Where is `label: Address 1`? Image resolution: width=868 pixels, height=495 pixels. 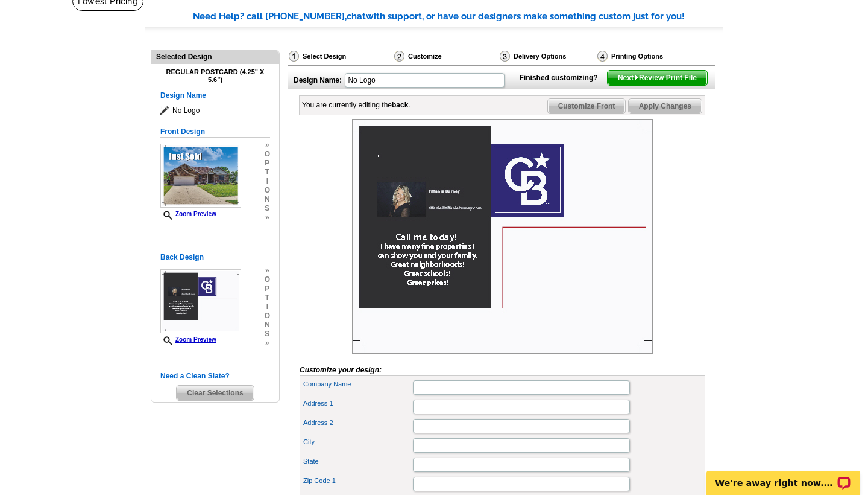
label: Address 1 is located at coordinates (357, 403).